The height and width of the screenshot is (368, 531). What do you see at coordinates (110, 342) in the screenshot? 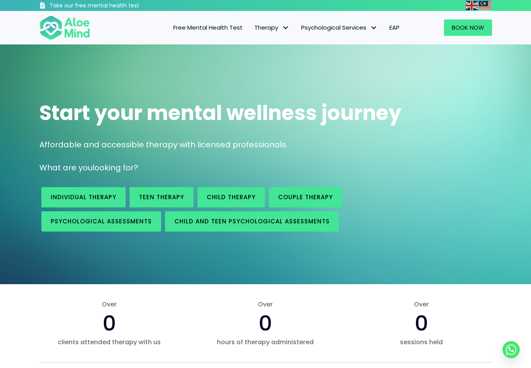
I see `span: clients attended therapy with us` at bounding box center [110, 342].